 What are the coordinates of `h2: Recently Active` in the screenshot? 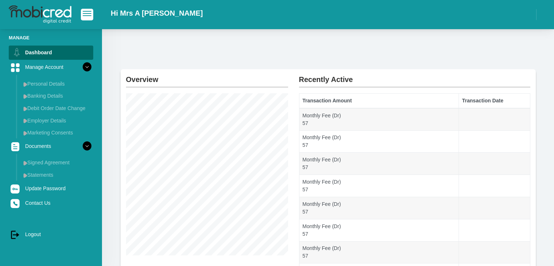 It's located at (414, 76).